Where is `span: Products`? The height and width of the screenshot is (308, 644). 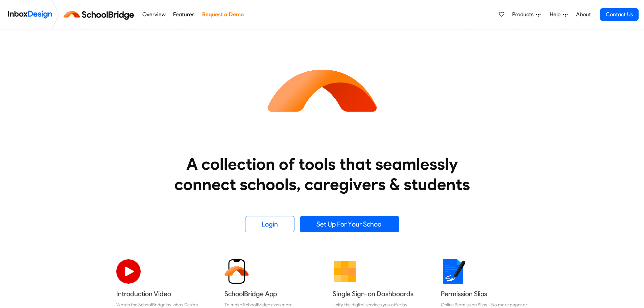
span: Products is located at coordinates (524, 15).